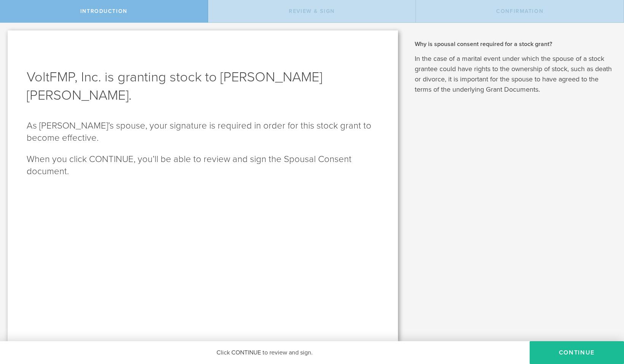 The height and width of the screenshot is (364, 624). What do you see at coordinates (577, 353) in the screenshot?
I see `button: CONTINUE` at bounding box center [577, 353].